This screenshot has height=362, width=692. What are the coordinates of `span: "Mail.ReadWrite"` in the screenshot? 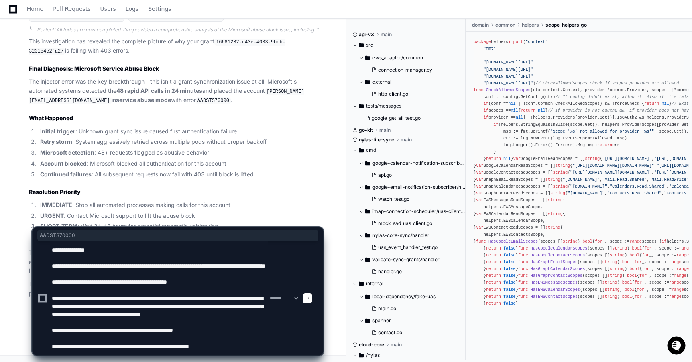 It's located at (669, 179).